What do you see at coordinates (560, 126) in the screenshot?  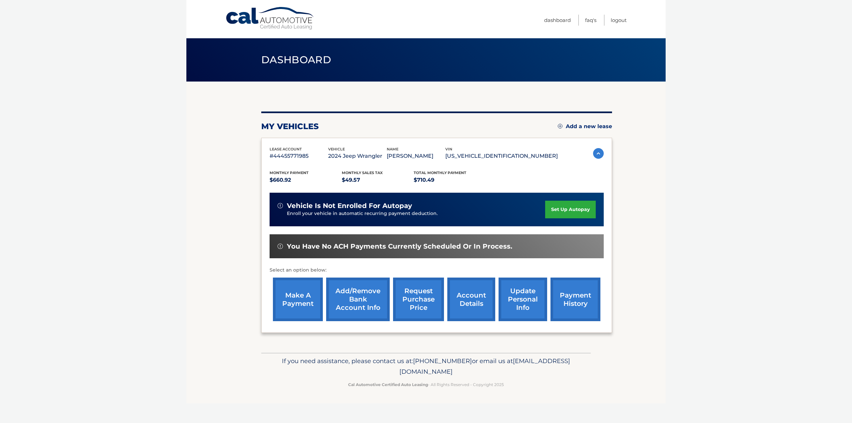 I see `img: add.svg` at bounding box center [560, 126].